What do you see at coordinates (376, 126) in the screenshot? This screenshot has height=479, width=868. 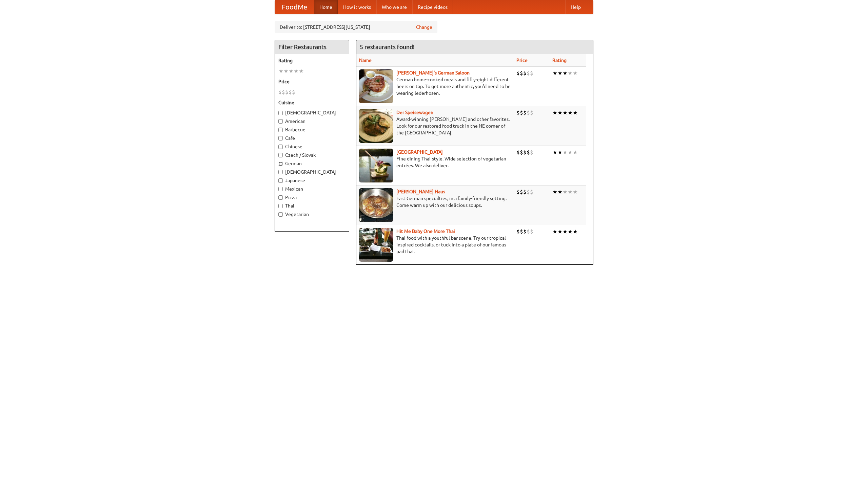 I see `img: speisewagen.jpg` at bounding box center [376, 126].